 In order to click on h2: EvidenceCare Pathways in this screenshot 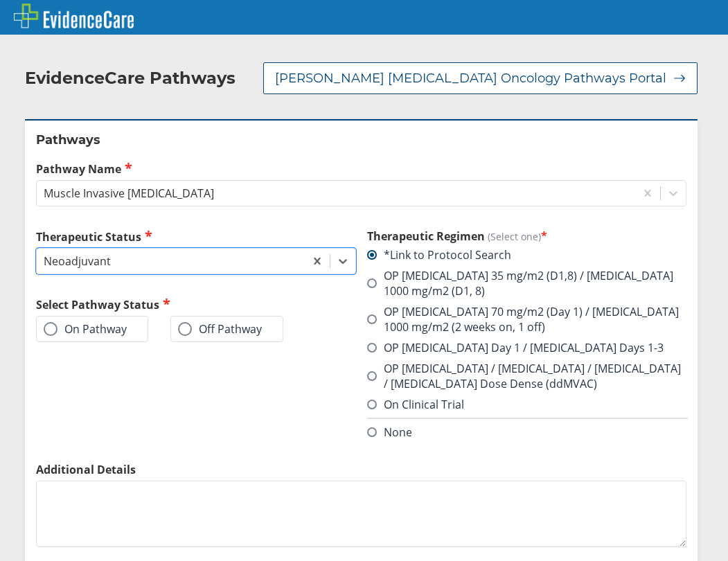, I will do `click(130, 78)`.